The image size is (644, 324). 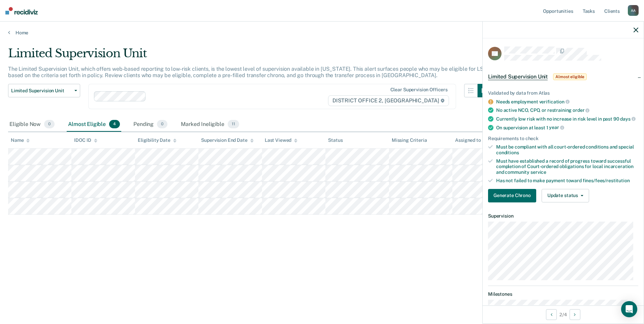 What do you see at coordinates (551, 314) in the screenshot?
I see `button: Previous Opportunity` at bounding box center [551, 314].